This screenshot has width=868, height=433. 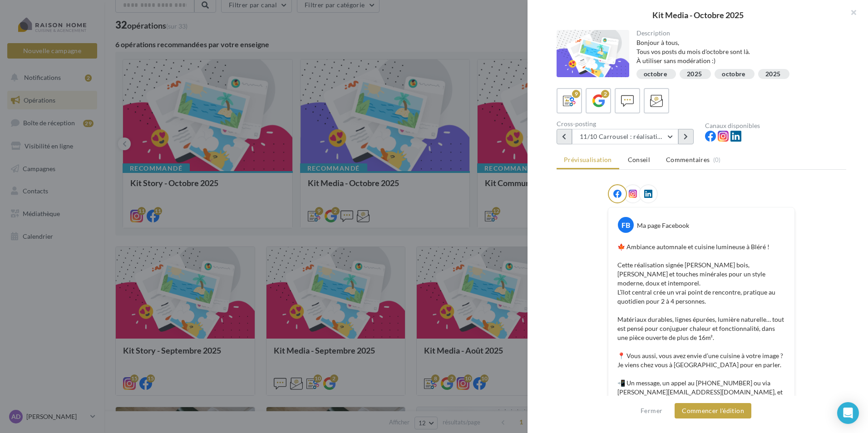 I want to click on span: (0), so click(x=717, y=160).